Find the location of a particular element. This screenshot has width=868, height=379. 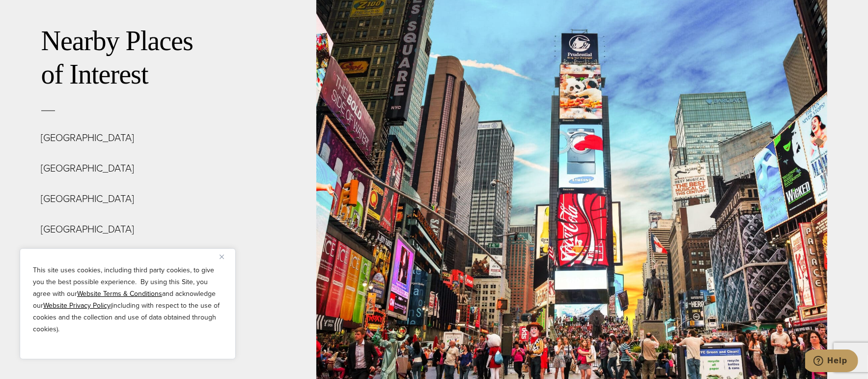

button: Close is located at coordinates (225, 257).